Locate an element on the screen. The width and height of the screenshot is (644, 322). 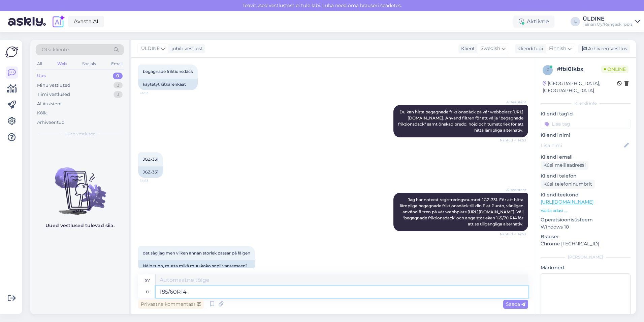
div: Küsi meiliaadressi is located at coordinates (564, 165).